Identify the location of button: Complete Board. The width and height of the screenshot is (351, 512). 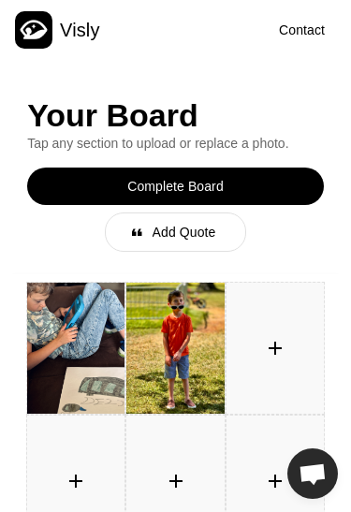
(175, 186).